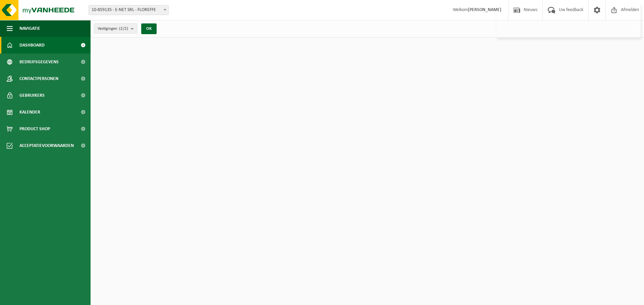  I want to click on span: Product Shop, so click(35, 129).